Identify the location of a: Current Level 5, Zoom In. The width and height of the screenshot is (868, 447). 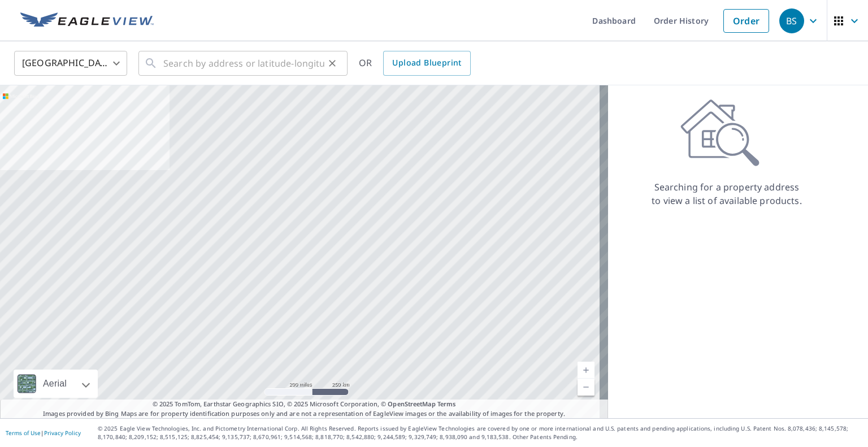
(586, 370).